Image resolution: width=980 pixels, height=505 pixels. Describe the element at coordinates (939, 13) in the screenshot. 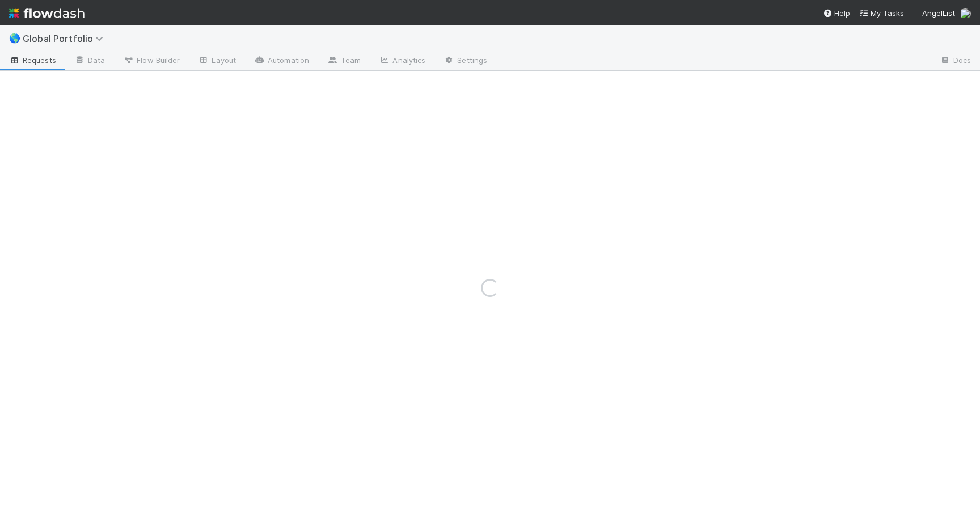

I see `span: AngelList` at that location.